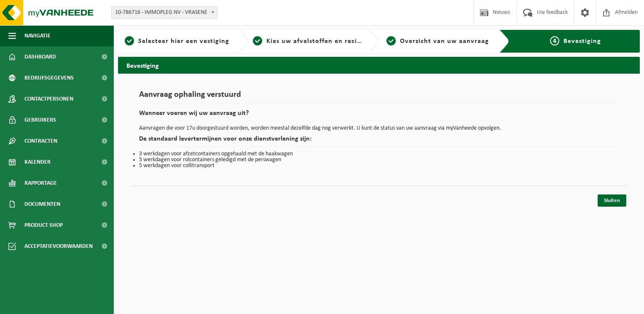 The image size is (644, 314). I want to click on h1: Aanvraag ophaling verstuurd, so click(379, 97).